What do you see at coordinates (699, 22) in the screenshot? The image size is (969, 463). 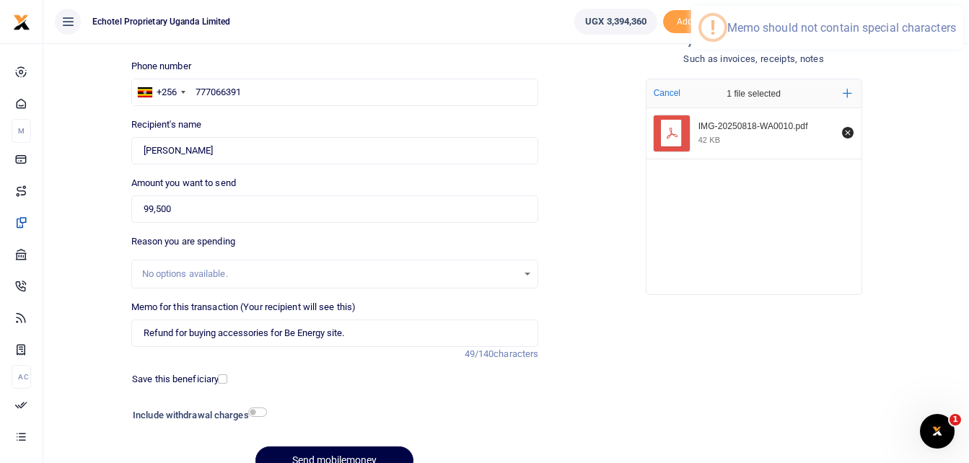 I see `li: Toup your wallet` at bounding box center [699, 22].